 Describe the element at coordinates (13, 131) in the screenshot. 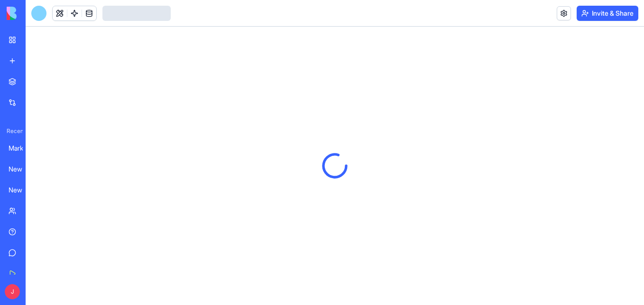

I see `span: Recent` at that location.